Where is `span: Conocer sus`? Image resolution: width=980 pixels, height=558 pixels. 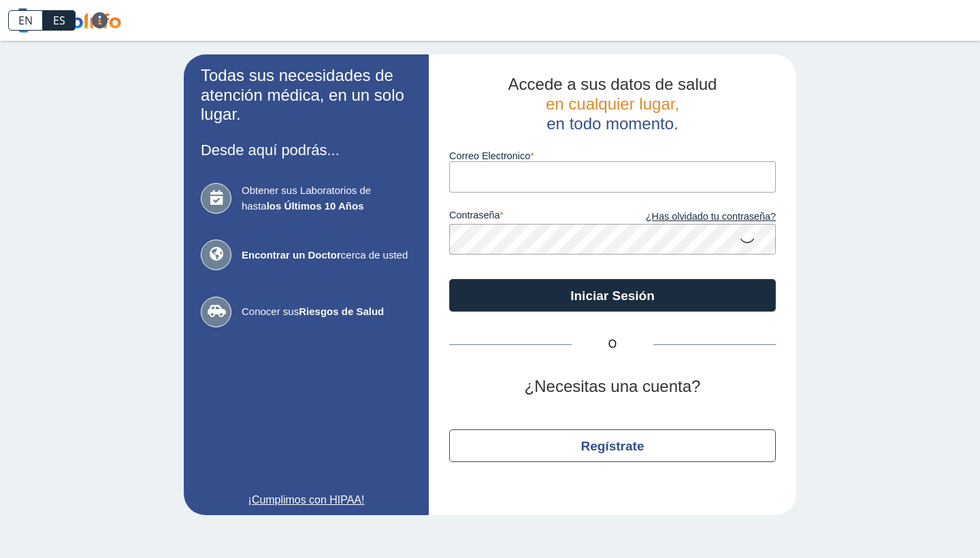 span: Conocer sus is located at coordinates (326, 312).